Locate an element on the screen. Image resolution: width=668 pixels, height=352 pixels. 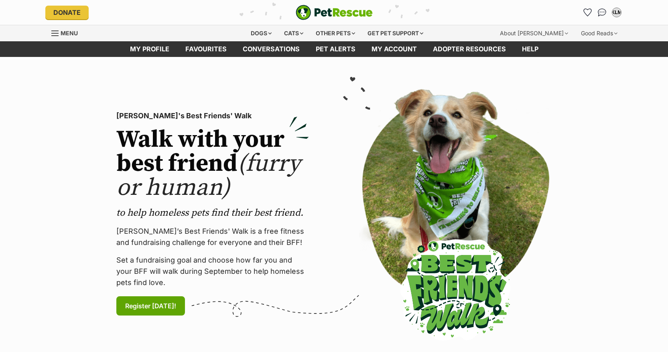
a: Conversations is located at coordinates (602, 12).